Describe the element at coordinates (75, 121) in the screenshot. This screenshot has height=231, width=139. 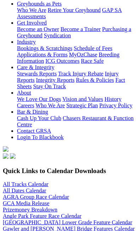
I see `a: Chasers Restaurant & Function Centre` at that location.